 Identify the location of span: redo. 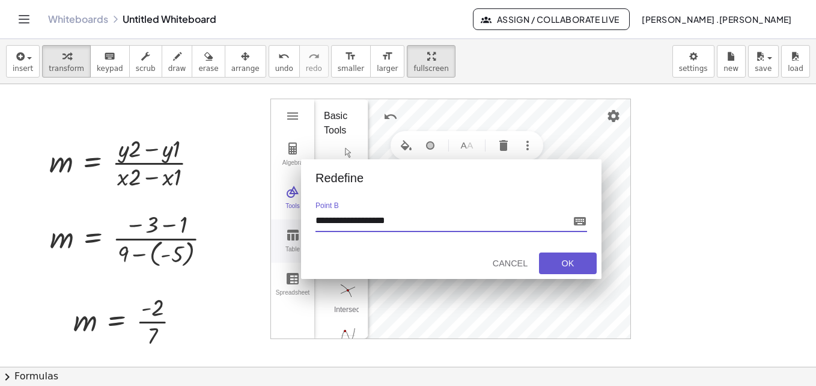
(314, 68).